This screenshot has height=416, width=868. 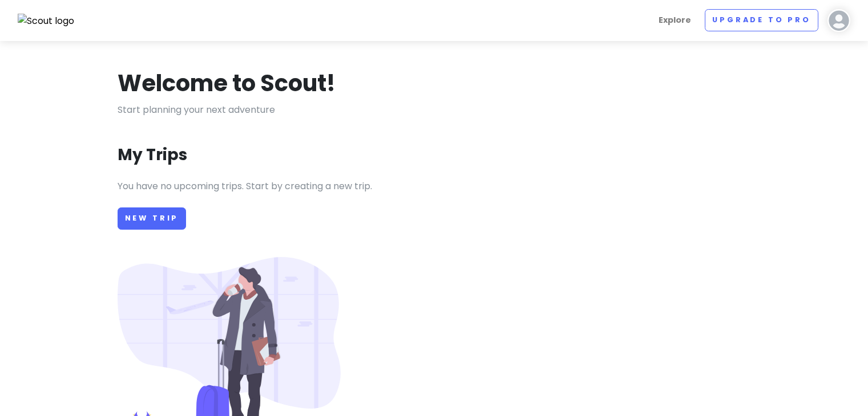 What do you see at coordinates (434, 187) in the screenshot?
I see `p: You have no upcoming trips. Start by creating a new trip.` at bounding box center [434, 187].